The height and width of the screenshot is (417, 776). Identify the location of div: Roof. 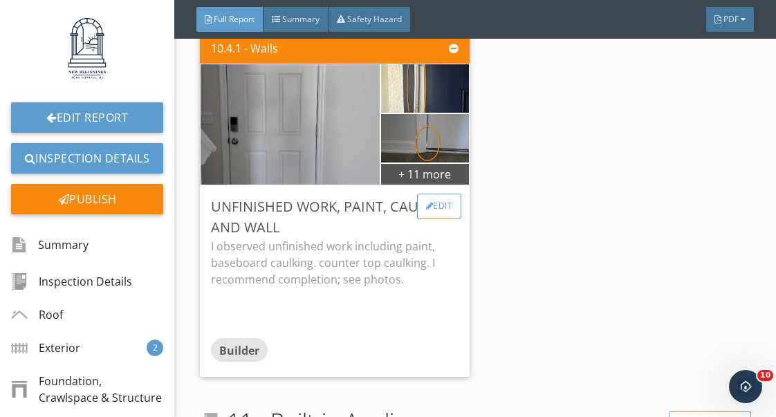
(37, 315).